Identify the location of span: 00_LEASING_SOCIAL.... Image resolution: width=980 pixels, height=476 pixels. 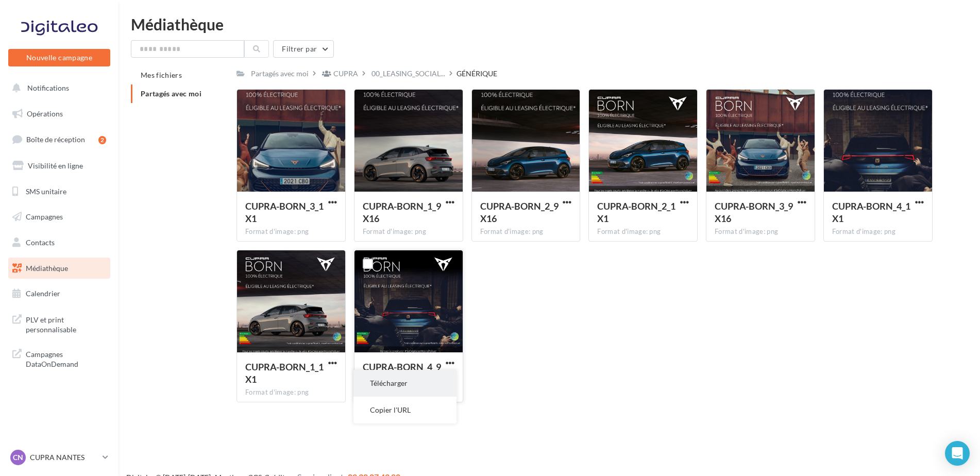
(408, 74).